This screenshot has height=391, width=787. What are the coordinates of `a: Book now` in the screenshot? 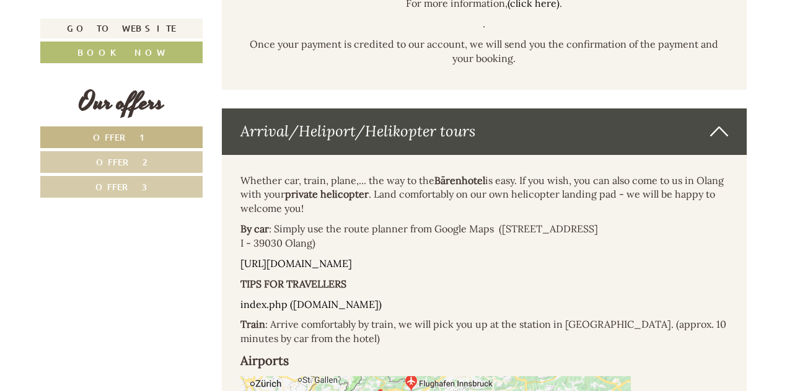 It's located at (121, 52).